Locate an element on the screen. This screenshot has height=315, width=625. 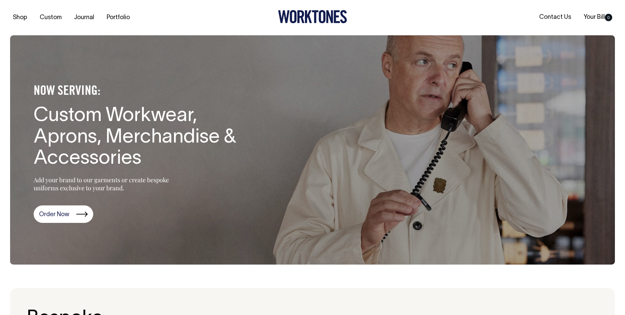
a: Custom is located at coordinates (50, 18).